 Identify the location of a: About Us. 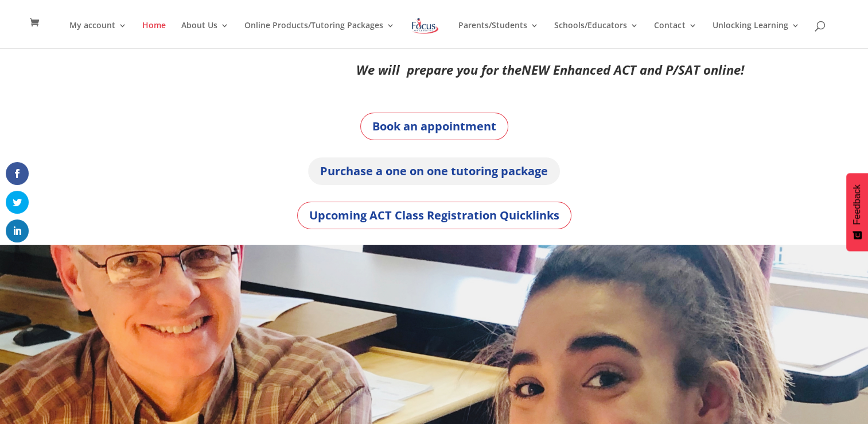
(205, 34).